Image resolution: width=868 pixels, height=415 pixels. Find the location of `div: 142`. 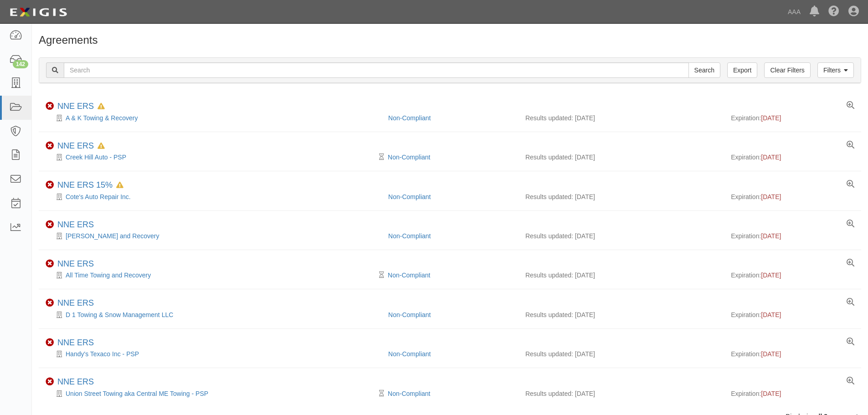

div: 142 is located at coordinates (20, 64).